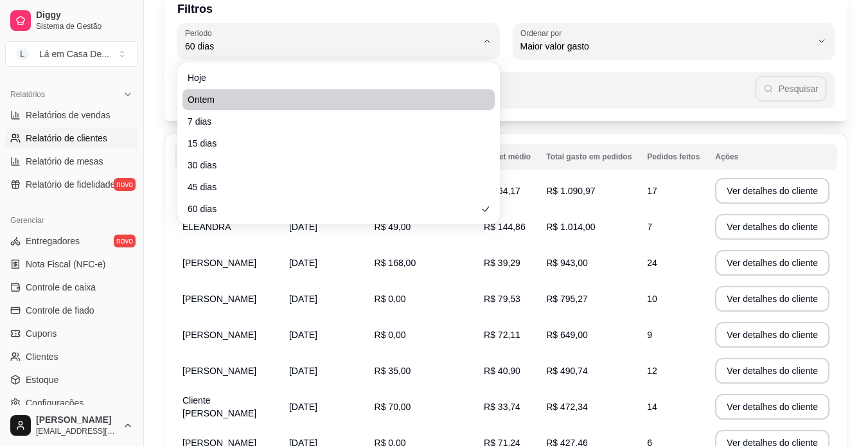  Describe the element at coordinates (55, 403) in the screenshot. I see `span: Configurações` at that location.